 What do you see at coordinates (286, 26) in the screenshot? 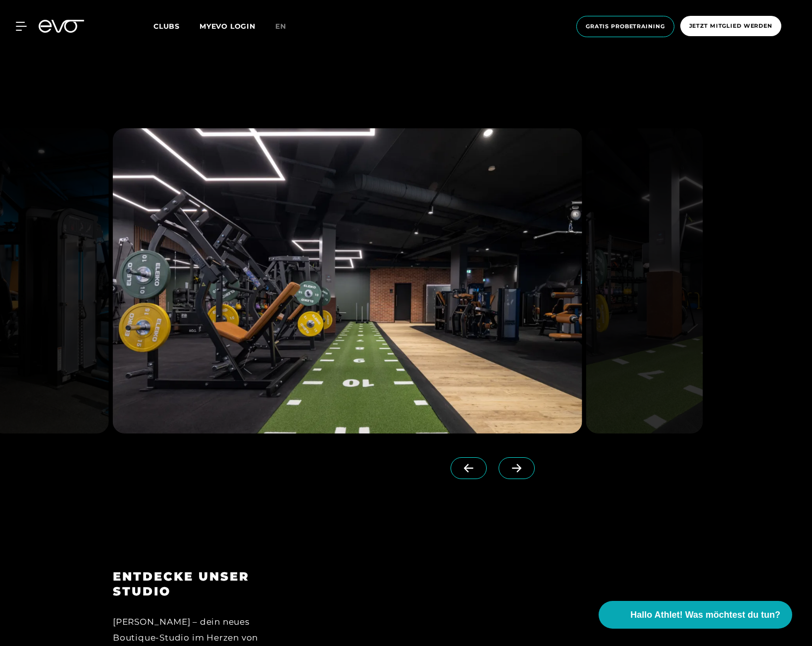
I see `a: en` at bounding box center [286, 26].